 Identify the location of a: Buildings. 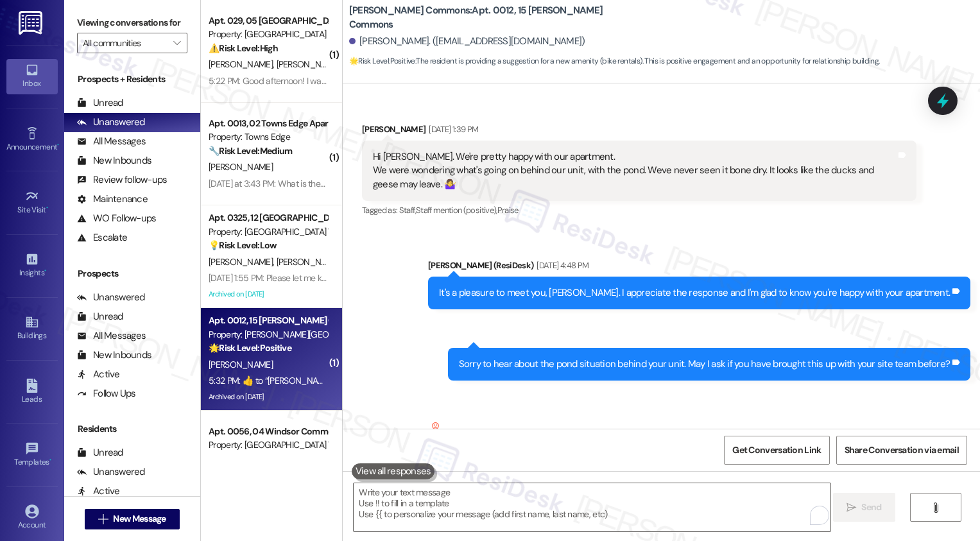
(32, 328).